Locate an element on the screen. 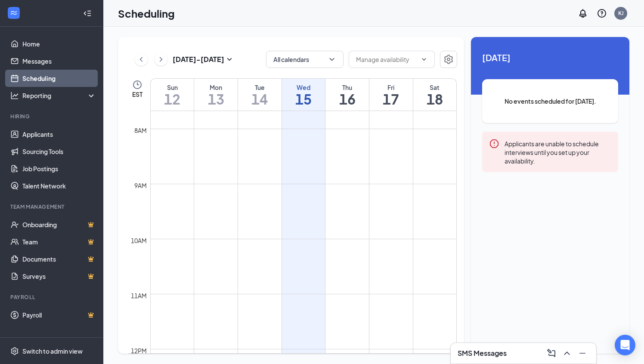 The image size is (644, 364). button: Minimize is located at coordinates (583, 353).